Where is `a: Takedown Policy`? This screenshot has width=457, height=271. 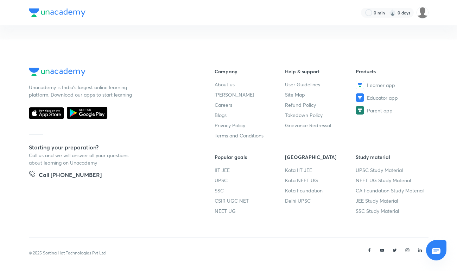
a: Takedown Policy is located at coordinates (320, 115).